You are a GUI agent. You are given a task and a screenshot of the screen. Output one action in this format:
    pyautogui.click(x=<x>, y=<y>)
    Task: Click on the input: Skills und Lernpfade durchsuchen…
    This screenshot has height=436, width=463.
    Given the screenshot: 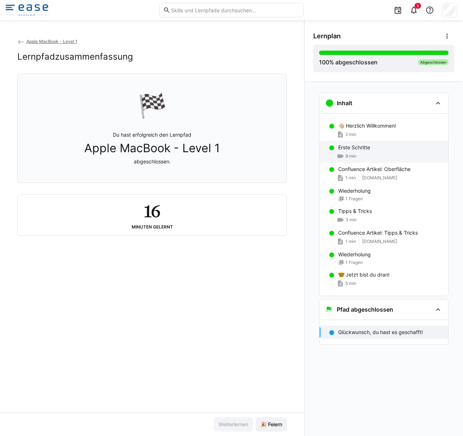 What is the action you would take?
    pyautogui.click(x=235, y=10)
    